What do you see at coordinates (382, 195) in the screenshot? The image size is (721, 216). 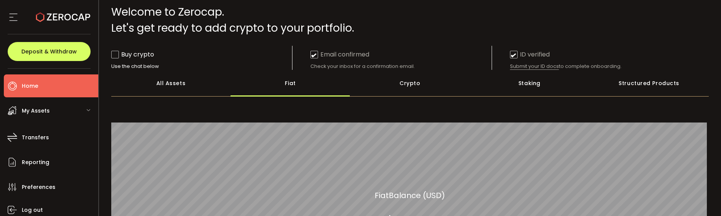 I see `span: Fiat` at bounding box center [382, 195].